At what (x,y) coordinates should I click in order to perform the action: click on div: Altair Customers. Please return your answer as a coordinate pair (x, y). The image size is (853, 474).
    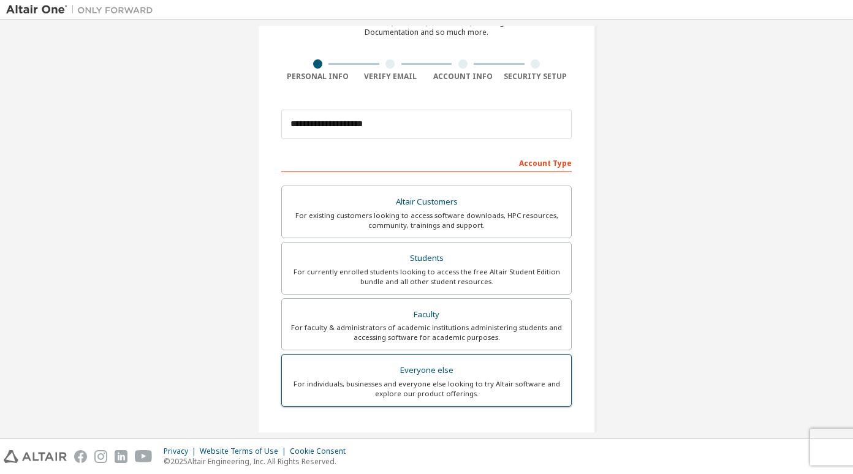
    Looking at the image, I should click on (426, 202).